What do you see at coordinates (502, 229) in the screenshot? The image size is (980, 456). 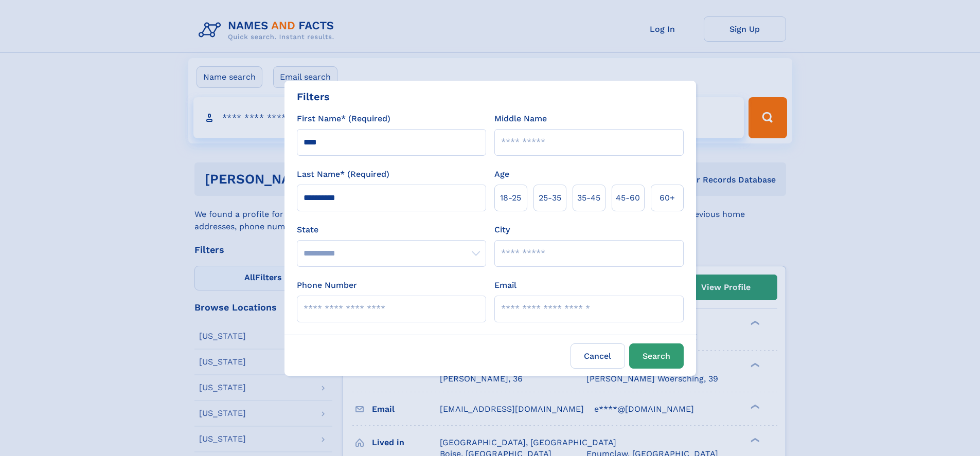 I see `label: City` at bounding box center [502, 229].